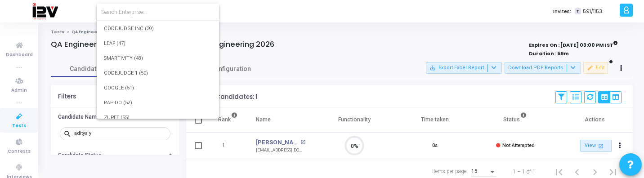 Image resolution: width=644 pixels, height=178 pixels. I want to click on span: CODEJUDGE INC (39), so click(158, 28).